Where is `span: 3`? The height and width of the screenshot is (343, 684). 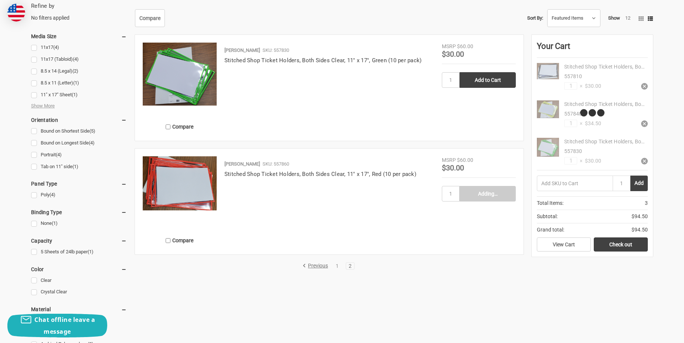 span: 3 is located at coordinates (647, 203).